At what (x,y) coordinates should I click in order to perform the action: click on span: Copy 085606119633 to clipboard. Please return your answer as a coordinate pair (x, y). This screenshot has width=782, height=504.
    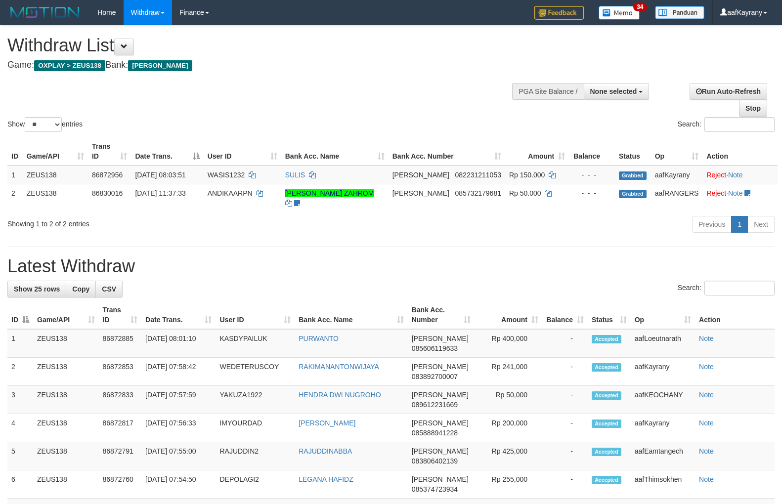
    Looking at the image, I should click on (435, 349).